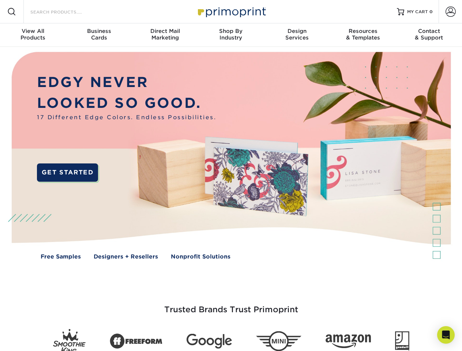 The width and height of the screenshot is (462, 351). What do you see at coordinates (61, 257) in the screenshot?
I see `a: Free Samples` at bounding box center [61, 257].